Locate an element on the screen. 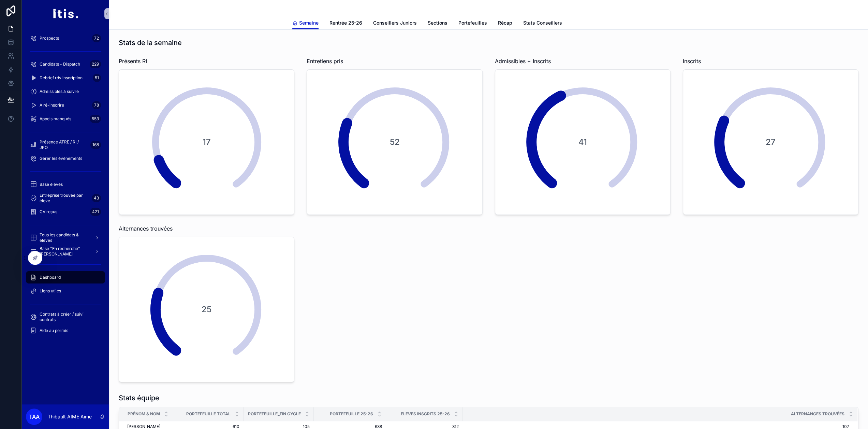  span: Prénom & NOM is located at coordinates (144, 413).